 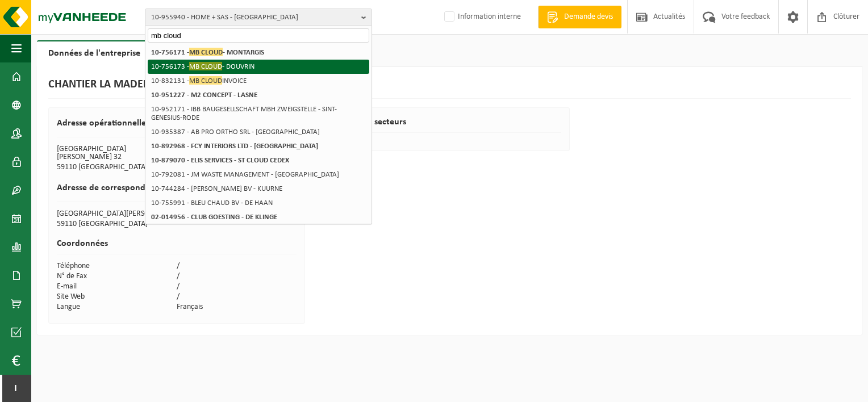 I want to click on span: Demande devis, so click(x=588, y=17).